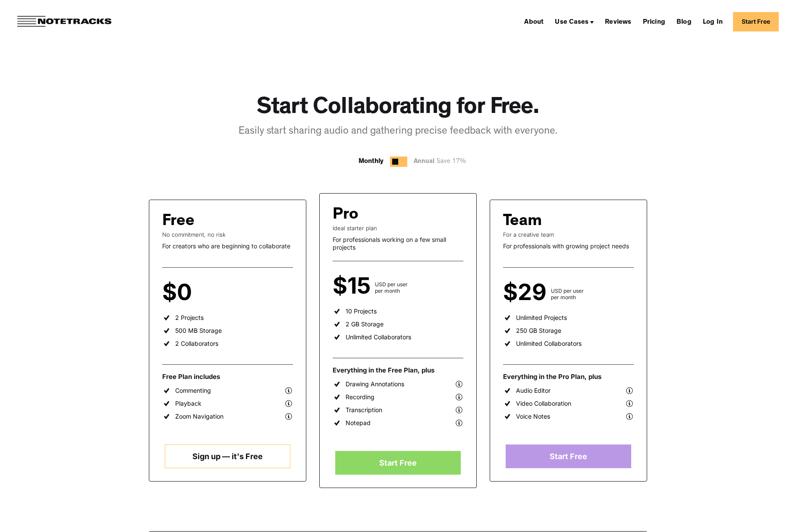 The height and width of the screenshot is (532, 796). Describe the element at coordinates (199, 331) in the screenshot. I see `div: 500 MB Storage` at that location.